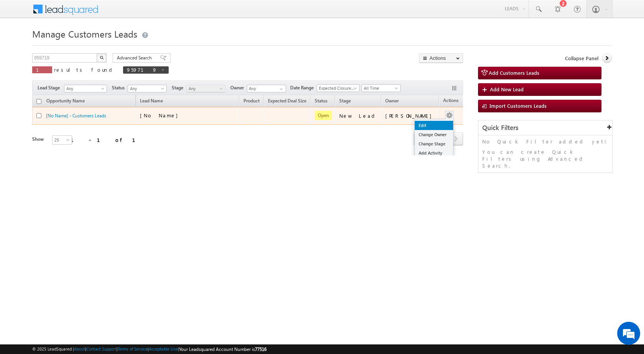  What do you see at coordinates (261, 349) in the screenshot?
I see `span: 77516` at bounding box center [261, 349].